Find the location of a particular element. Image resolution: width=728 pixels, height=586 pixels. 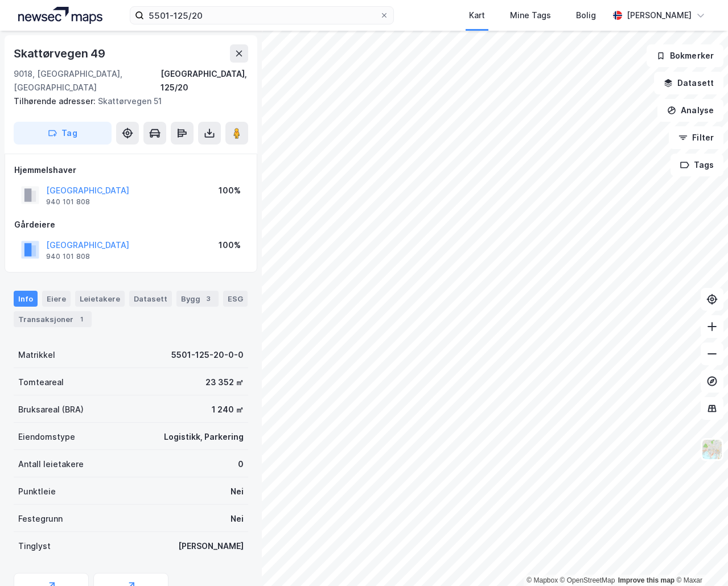

div: Tomteareal is located at coordinates (41, 382).